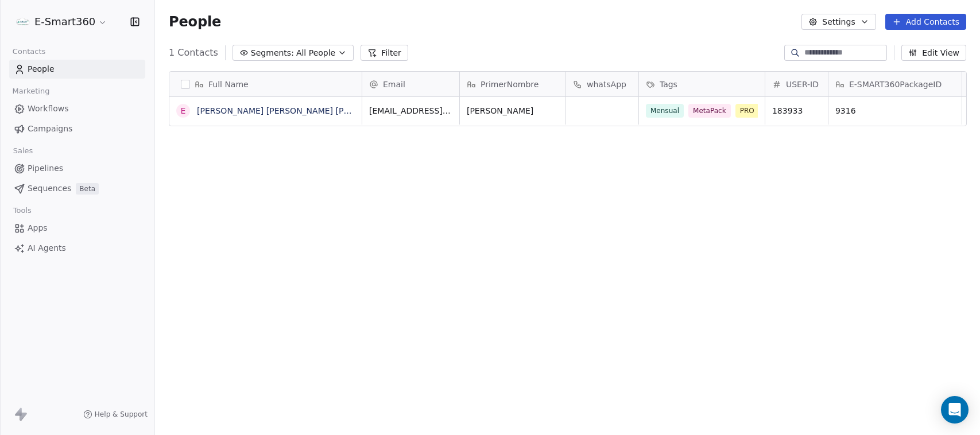 This screenshot has width=980, height=435. I want to click on a: Help & Support, so click(116, 414).